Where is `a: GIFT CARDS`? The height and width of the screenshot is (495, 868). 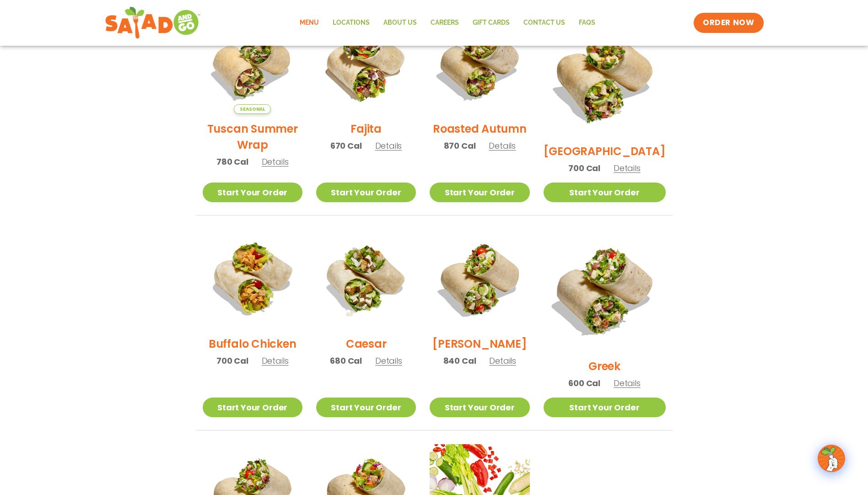
a: GIFT CARDS is located at coordinates (490, 23).